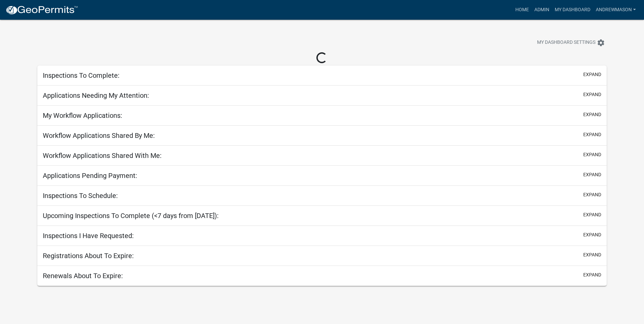 The width and height of the screenshot is (644, 324). I want to click on h5: Workflow Applications Shared By Me:, so click(99, 135).